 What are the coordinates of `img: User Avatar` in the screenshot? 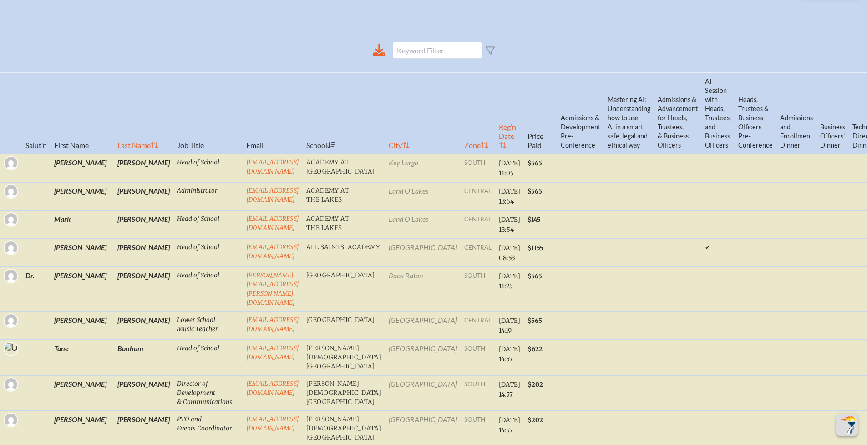 It's located at (15, 353).